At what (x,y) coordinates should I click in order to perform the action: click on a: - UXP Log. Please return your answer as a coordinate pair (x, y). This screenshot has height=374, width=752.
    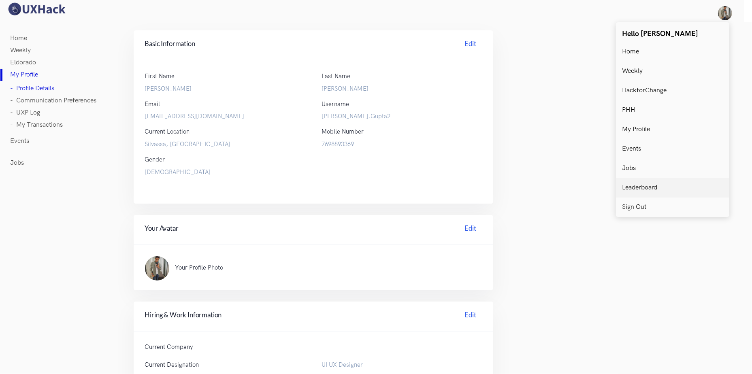
    Looking at the image, I should click on (26, 113).